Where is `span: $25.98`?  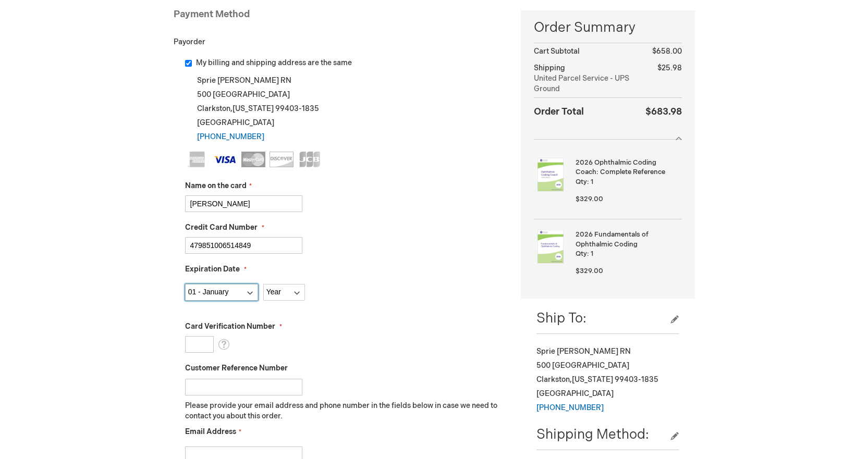
span: $25.98 is located at coordinates (670, 68).